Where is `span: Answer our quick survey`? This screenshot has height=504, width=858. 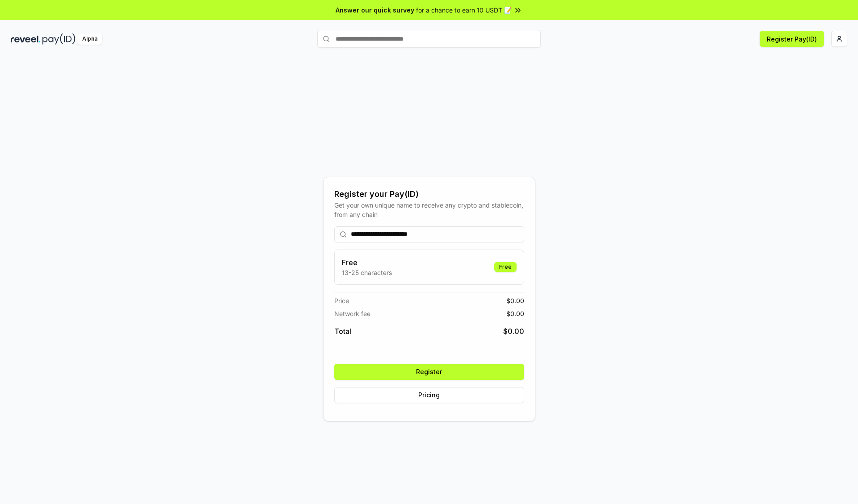 span: Answer our quick survey is located at coordinates (375, 10).